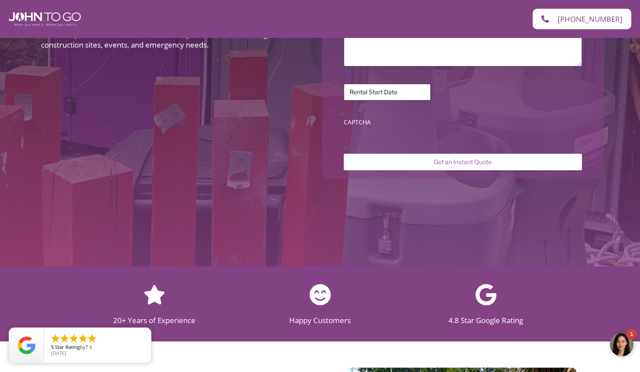  I want to click on img: Review Rating, so click(27, 345).